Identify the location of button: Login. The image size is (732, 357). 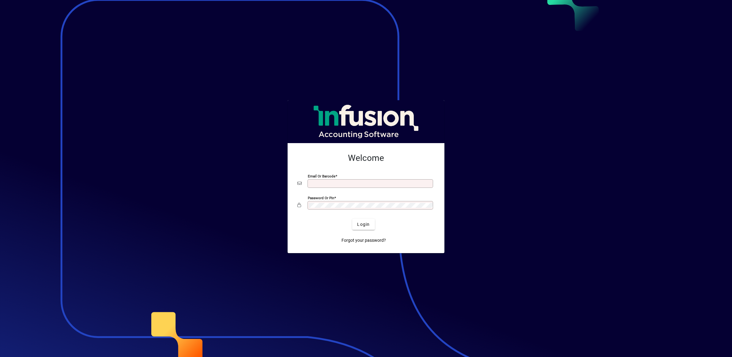
(363, 224).